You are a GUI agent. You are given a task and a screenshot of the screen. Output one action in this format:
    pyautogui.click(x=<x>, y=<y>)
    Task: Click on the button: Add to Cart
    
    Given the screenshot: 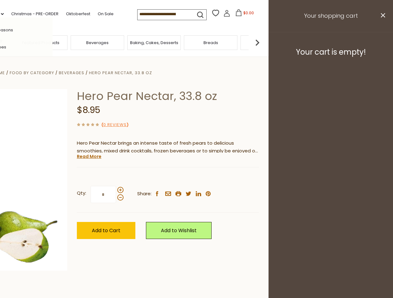 What is the action you would take?
    pyautogui.click(x=106, y=231)
    